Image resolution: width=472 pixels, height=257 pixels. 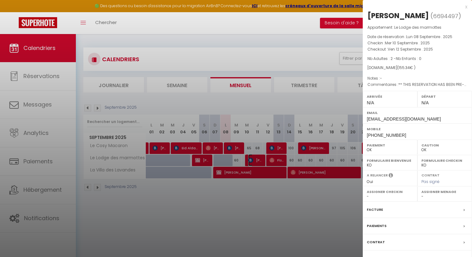 I want to click on label: Caution, so click(x=444, y=145).